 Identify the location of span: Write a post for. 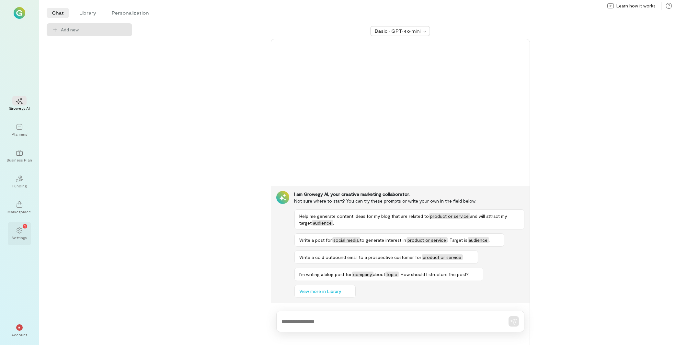
(316, 240).